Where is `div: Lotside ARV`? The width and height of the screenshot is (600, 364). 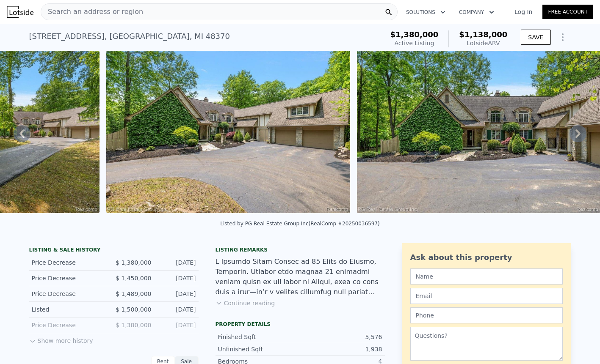 div: Lotside ARV is located at coordinates (483, 43).